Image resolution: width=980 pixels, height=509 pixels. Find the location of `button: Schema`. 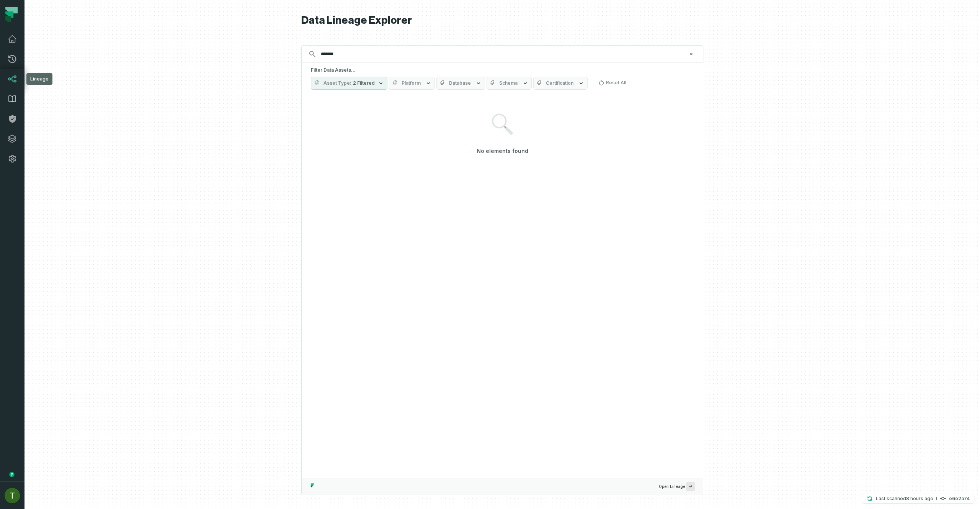

button: Schema is located at coordinates (510, 83).